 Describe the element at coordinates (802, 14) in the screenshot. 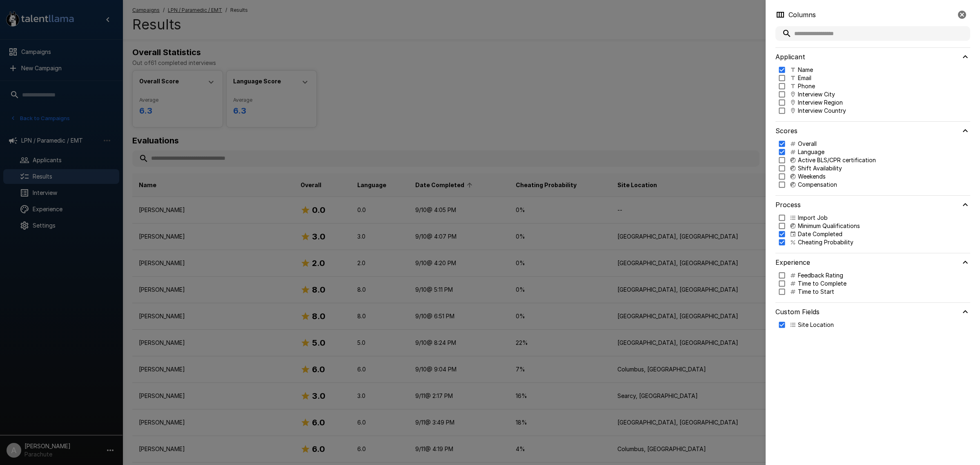

I see `p: Columns` at that location.